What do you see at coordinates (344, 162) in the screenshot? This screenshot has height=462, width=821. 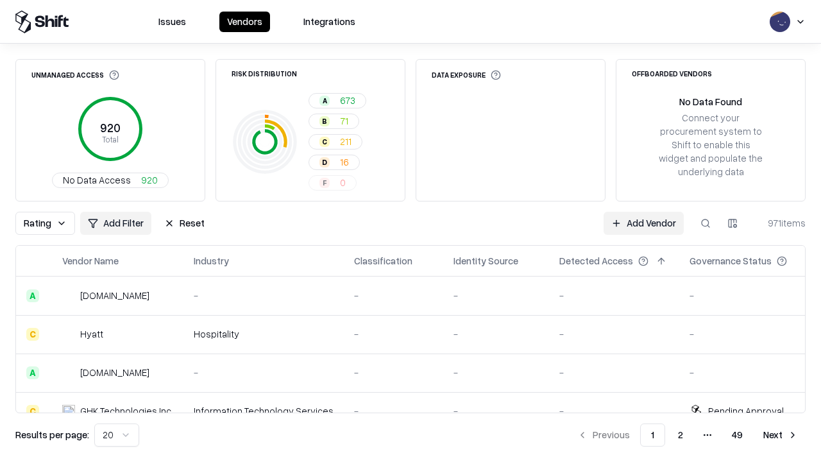 I see `span: 16` at bounding box center [344, 162].